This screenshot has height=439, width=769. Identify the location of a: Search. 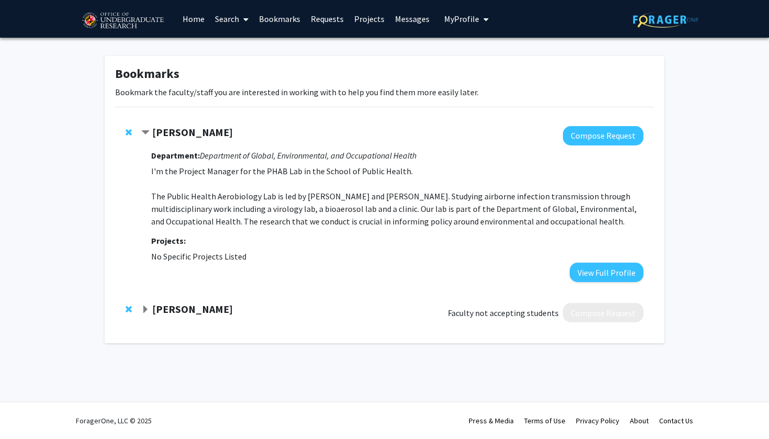
(232, 19).